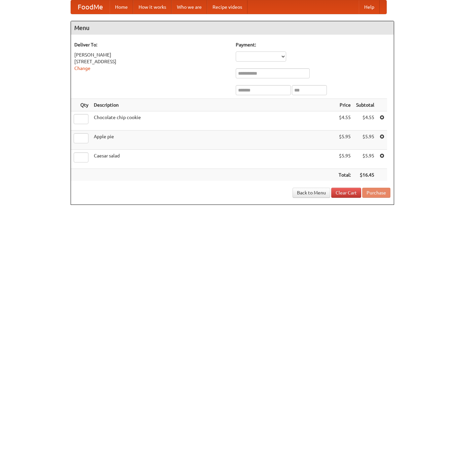  What do you see at coordinates (312, 193) in the screenshot?
I see `a: Back to Menu` at bounding box center [312, 193].